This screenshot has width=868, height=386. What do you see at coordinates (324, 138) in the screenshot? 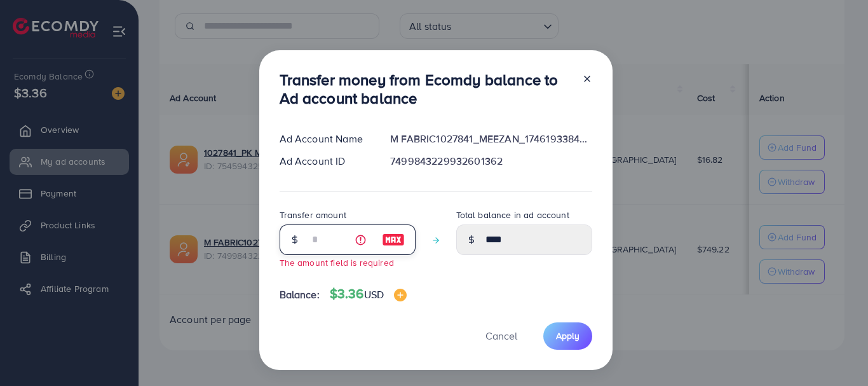
I see `div: Ad Account Name` at bounding box center [324, 138].